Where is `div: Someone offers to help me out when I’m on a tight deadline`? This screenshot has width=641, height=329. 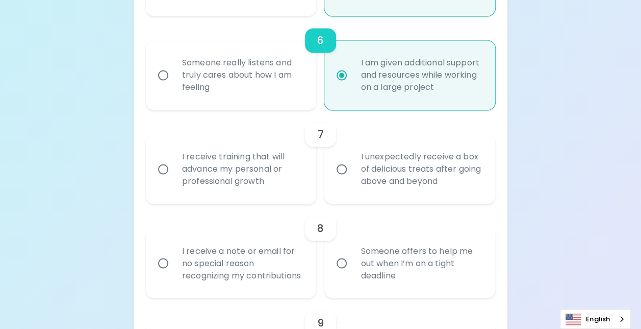 div: Someone offers to help me out when I’m on a tight deadline is located at coordinates (421, 263).